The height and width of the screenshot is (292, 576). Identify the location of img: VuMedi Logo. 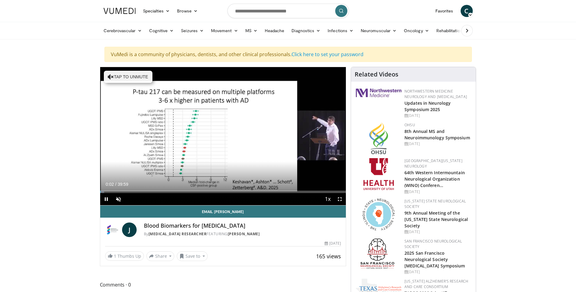
(120, 11).